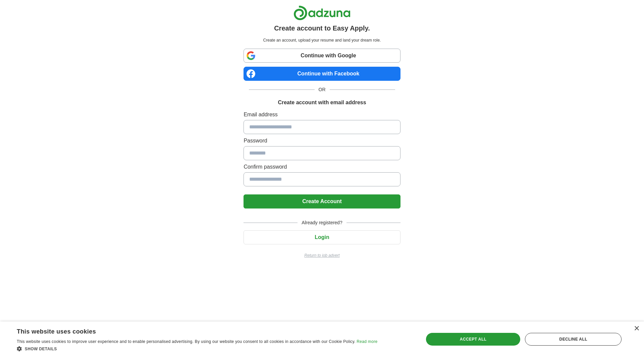 The height and width of the screenshot is (357, 644). What do you see at coordinates (322, 201) in the screenshot?
I see `button: Create Account` at bounding box center [322, 201].